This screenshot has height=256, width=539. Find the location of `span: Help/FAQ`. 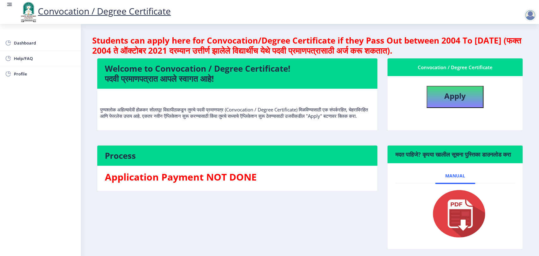

span: Help/FAQ is located at coordinates (45, 58).